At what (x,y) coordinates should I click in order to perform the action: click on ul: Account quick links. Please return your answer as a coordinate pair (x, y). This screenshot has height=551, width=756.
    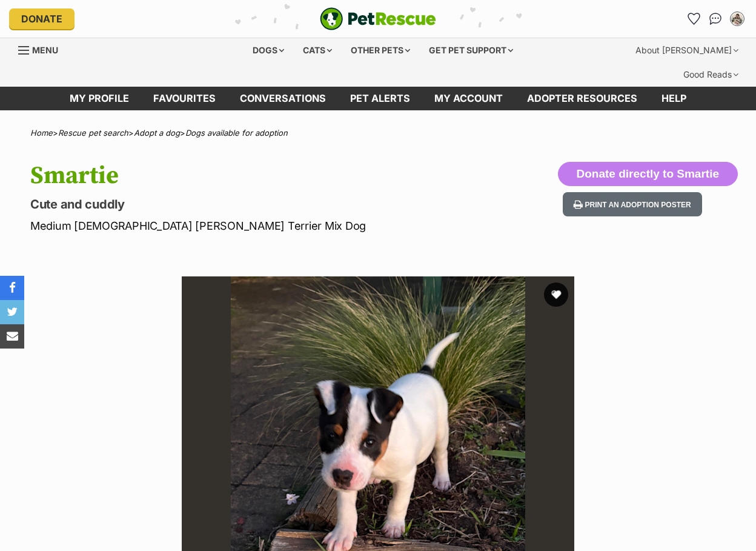
    Looking at the image, I should click on (716, 19).